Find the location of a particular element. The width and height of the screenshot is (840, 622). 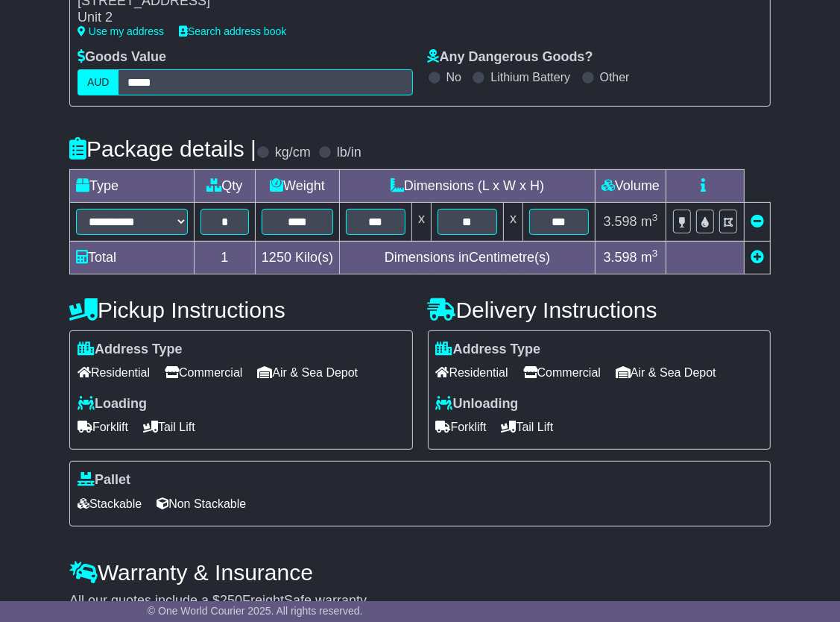

label: Other is located at coordinates (615, 77).